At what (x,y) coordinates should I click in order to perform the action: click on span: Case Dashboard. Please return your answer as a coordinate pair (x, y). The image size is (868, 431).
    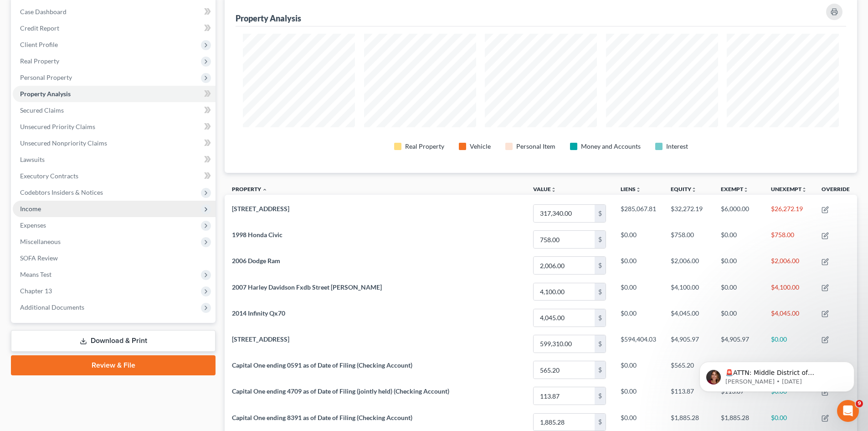
    Looking at the image, I should click on (43, 12).